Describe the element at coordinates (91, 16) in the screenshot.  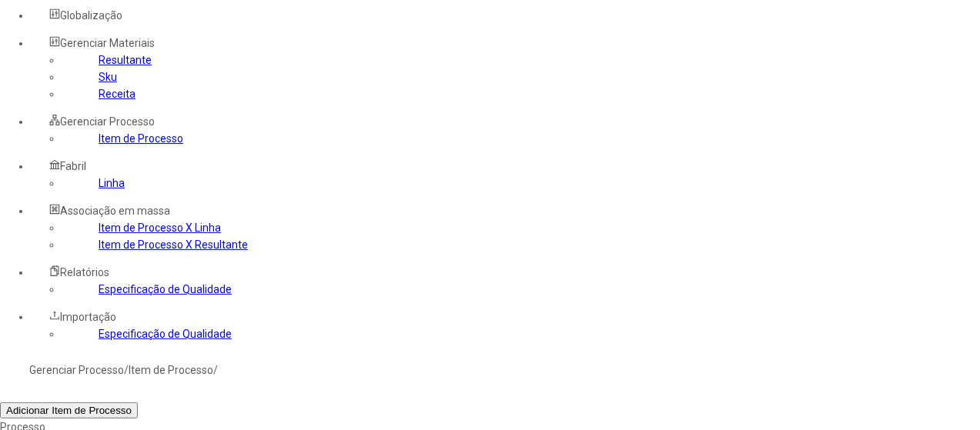
I see `span: Globalização` at that location.